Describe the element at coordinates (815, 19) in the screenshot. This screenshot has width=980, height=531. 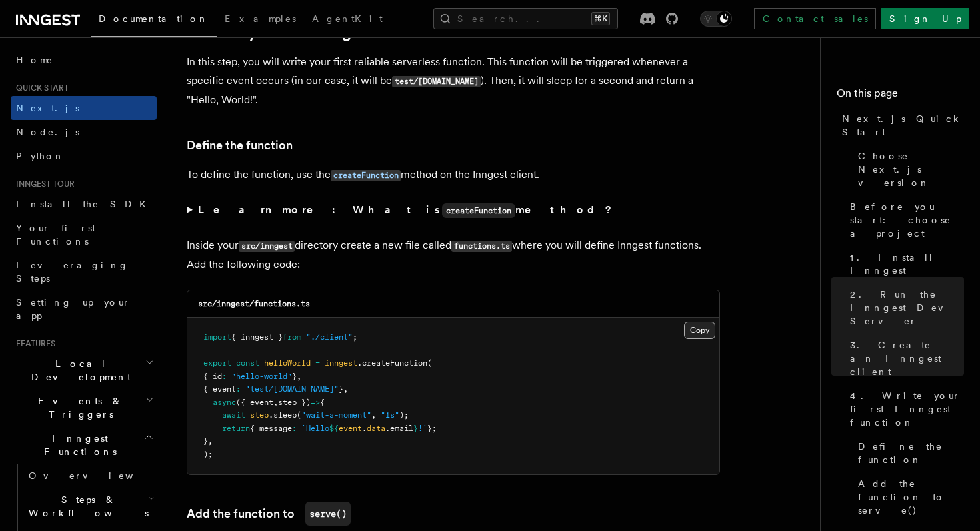
I see `a: Contact sales` at that location.